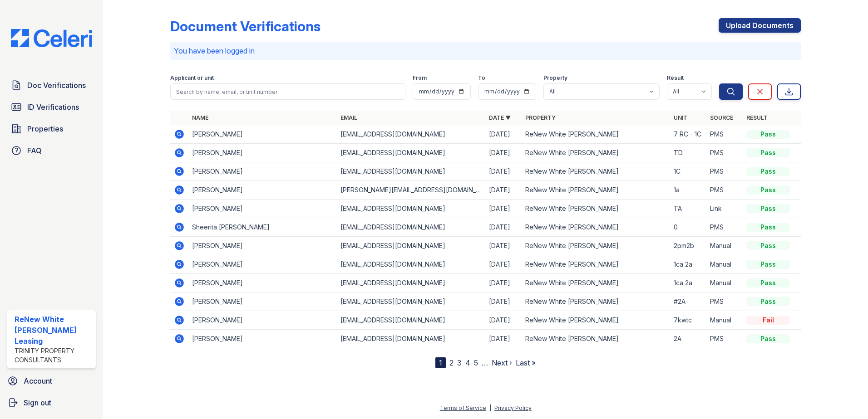  Describe the element at coordinates (37, 403) in the screenshot. I see `span: Sign out` at that location.